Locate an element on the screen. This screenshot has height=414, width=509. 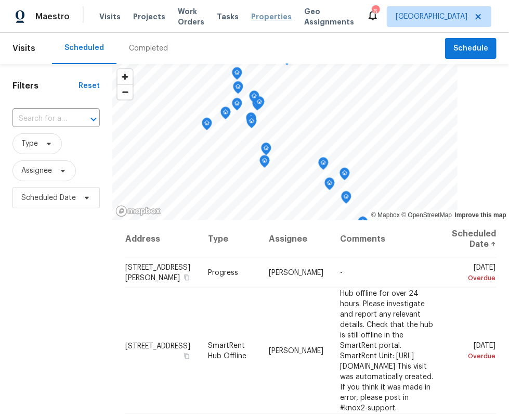
th: Assignee is located at coordinates (296, 239).